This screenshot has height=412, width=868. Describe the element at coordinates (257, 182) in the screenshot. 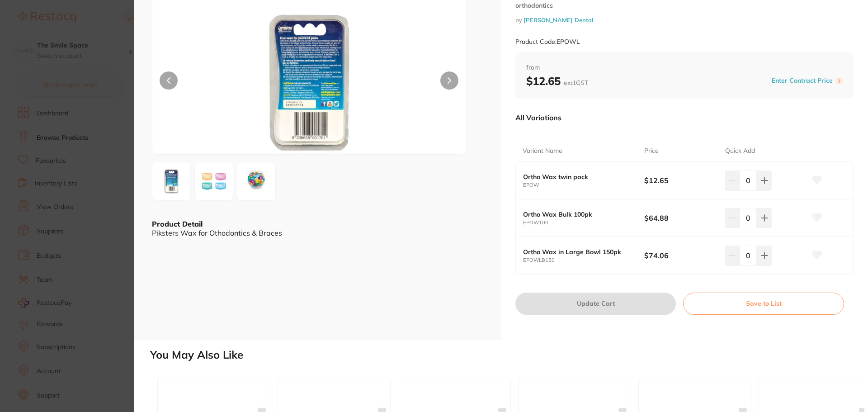

I see `img: LWpwZw` at that location.